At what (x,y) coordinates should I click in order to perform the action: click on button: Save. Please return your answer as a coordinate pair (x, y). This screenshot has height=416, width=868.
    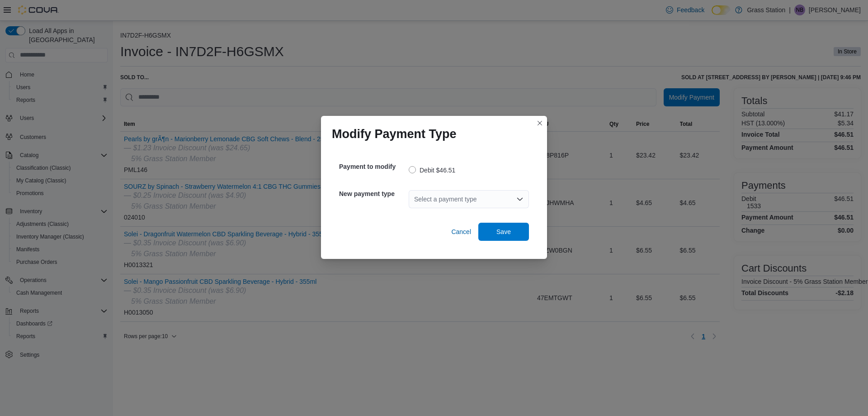
    Looking at the image, I should click on (504, 231).